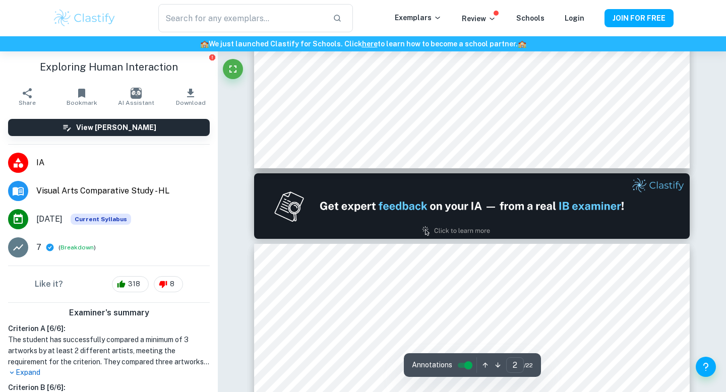  Describe the element at coordinates (531, 18) in the screenshot. I see `a: Schools` at that location.